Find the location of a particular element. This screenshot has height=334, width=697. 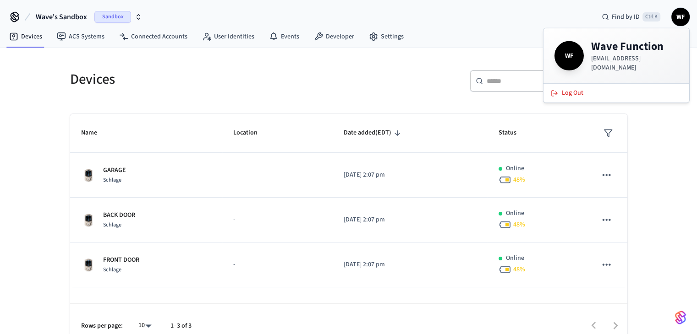

span: Location is located at coordinates (251, 133).